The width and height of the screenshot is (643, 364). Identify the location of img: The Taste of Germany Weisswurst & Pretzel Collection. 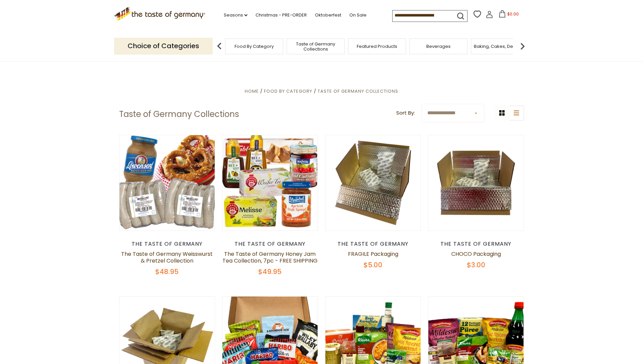
(167, 183).